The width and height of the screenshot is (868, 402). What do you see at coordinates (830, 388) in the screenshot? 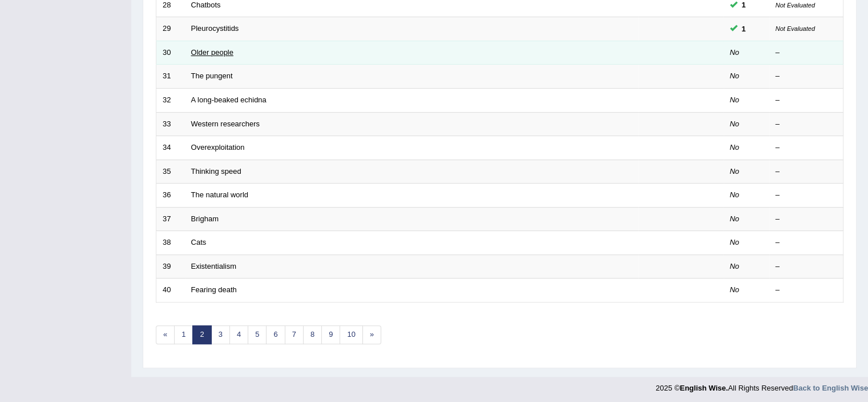
I see `strong: Back to English Wise` at bounding box center [830, 388].